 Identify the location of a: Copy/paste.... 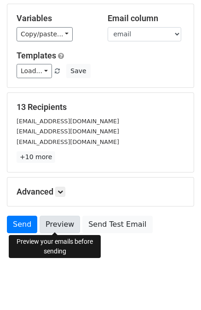
(45, 34).